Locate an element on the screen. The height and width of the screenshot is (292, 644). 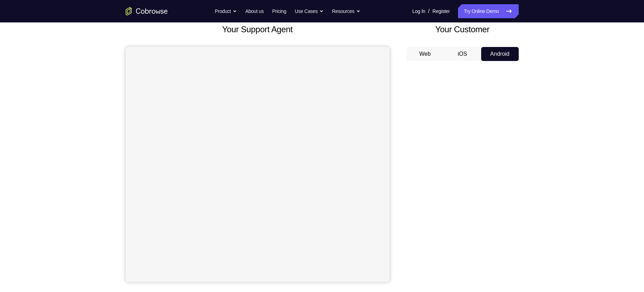
button: iOS is located at coordinates (462, 54).